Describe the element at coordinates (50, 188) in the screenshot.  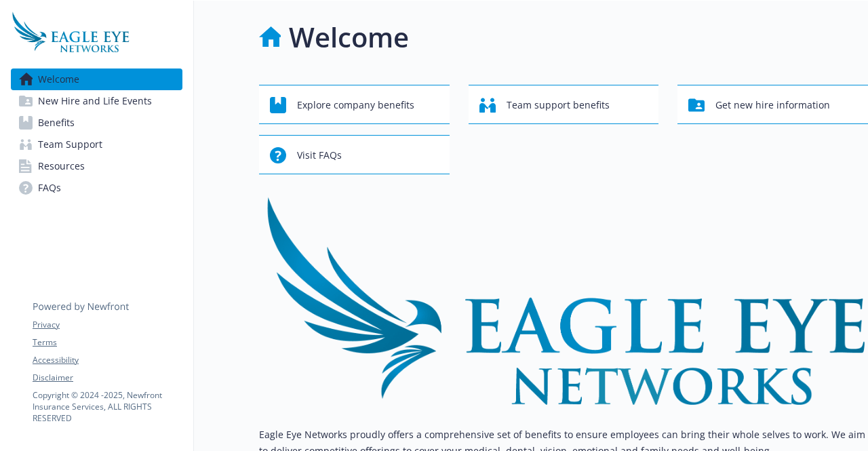
I see `span: FAQs` at that location.